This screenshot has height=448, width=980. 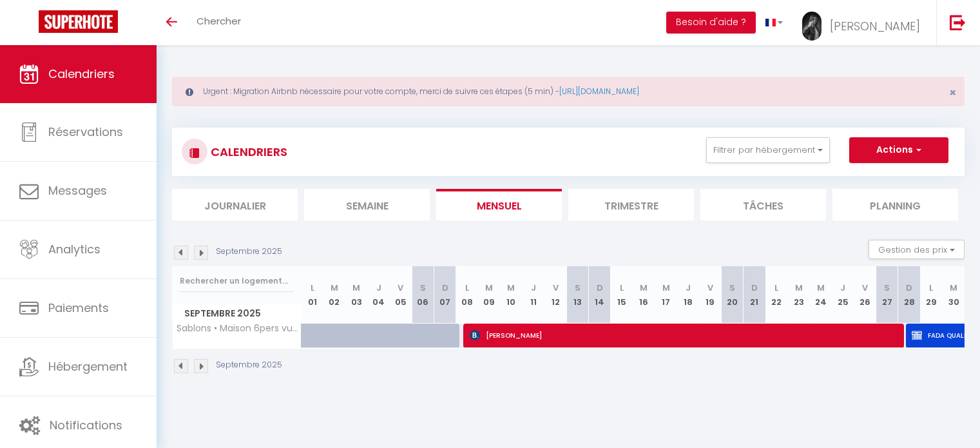 I want to click on button: Filtrer par hébergement, so click(x=768, y=151).